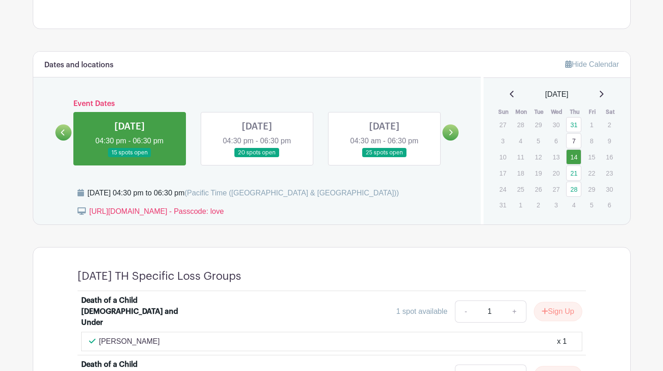  Describe the element at coordinates (558, 312) in the screenshot. I see `button: Sign Up` at that location.